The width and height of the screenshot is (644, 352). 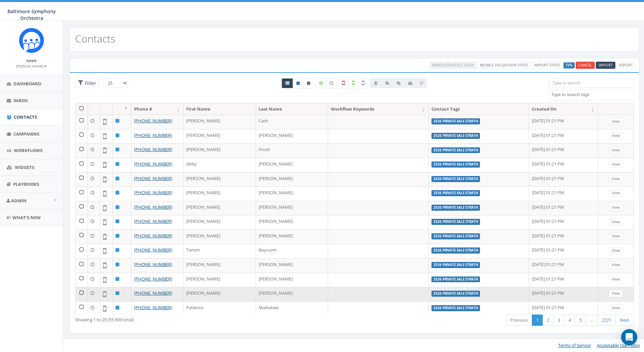 What do you see at coordinates (219, 109) in the screenshot?
I see `th: First Name` at bounding box center [219, 109].